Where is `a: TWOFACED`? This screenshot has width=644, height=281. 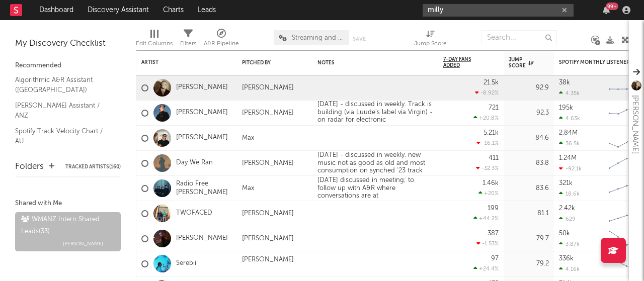 a: TWOFACED is located at coordinates (194, 213).